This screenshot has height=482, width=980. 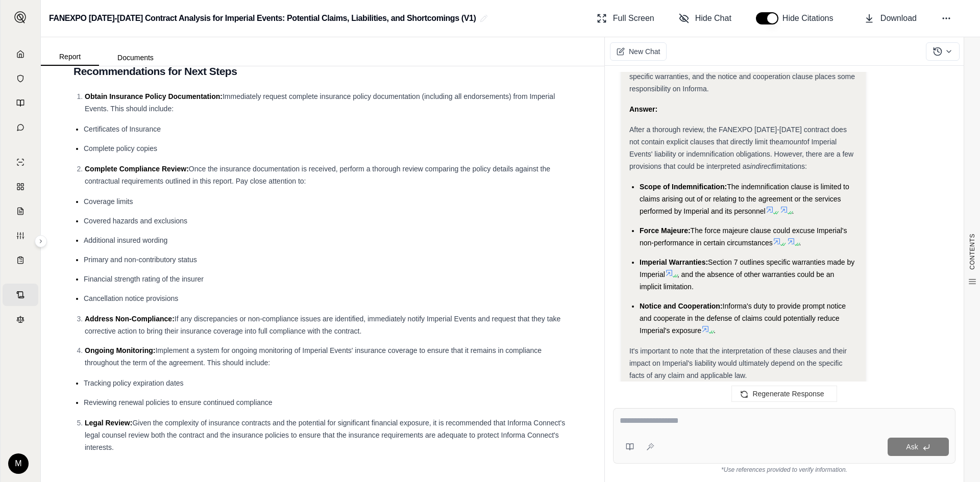 I want to click on button: Ask, so click(x=918, y=447).